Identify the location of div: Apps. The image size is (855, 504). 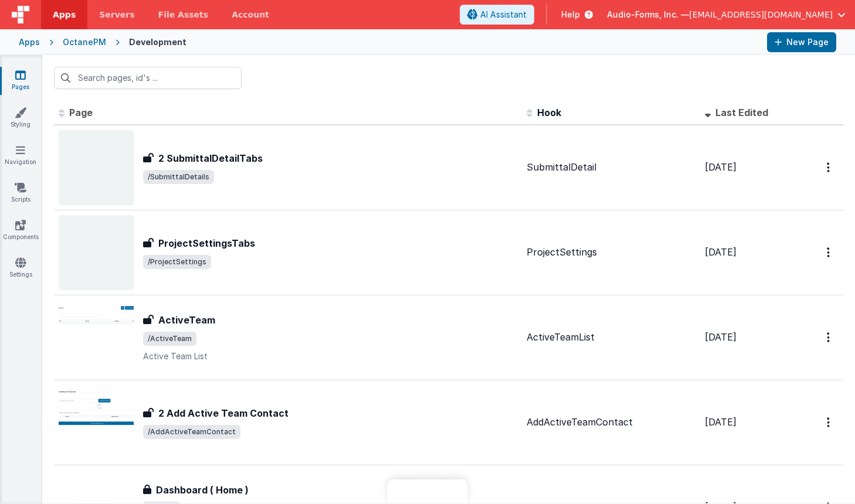
(30, 42).